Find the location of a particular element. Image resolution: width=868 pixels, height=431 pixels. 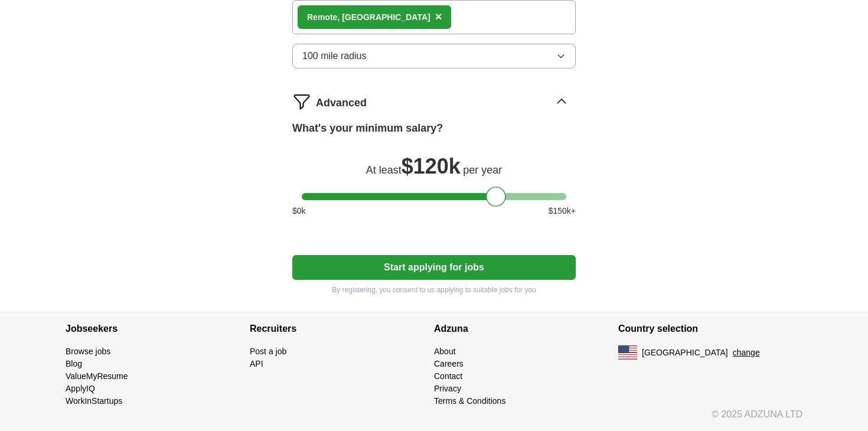

span: $ 120k is located at coordinates (431, 166).